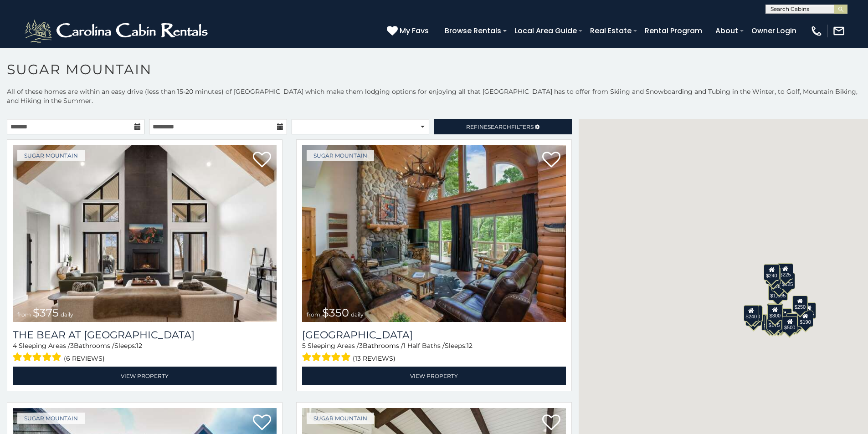 Image resolution: width=868 pixels, height=434 pixels. What do you see at coordinates (774, 322) in the screenshot?
I see `div: $175` at bounding box center [774, 322].